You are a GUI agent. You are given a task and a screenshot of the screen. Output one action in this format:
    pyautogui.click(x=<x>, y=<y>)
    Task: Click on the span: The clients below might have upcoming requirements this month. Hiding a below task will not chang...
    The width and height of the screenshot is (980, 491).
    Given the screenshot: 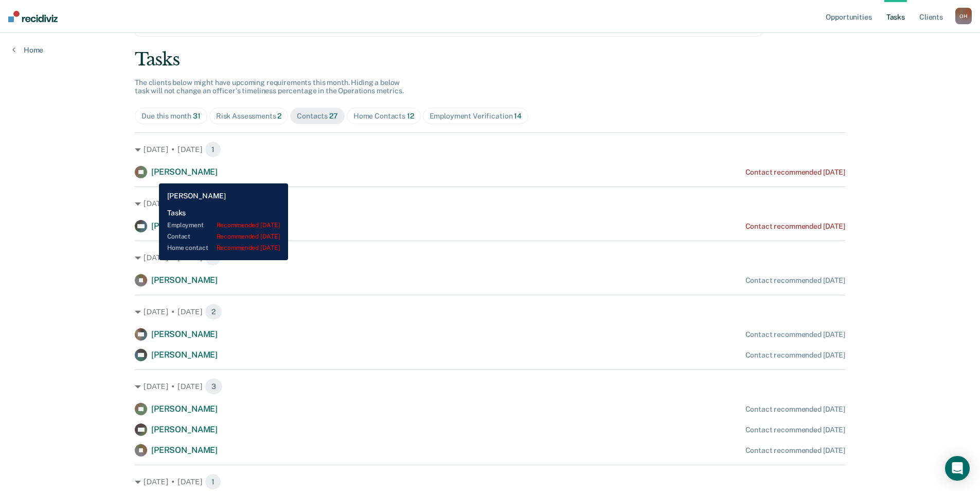 What is the action you would take?
    pyautogui.click(x=269, y=87)
    